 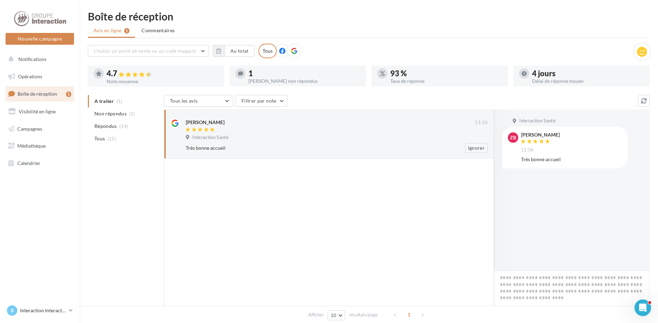 I want to click on span: (14), so click(x=124, y=126).